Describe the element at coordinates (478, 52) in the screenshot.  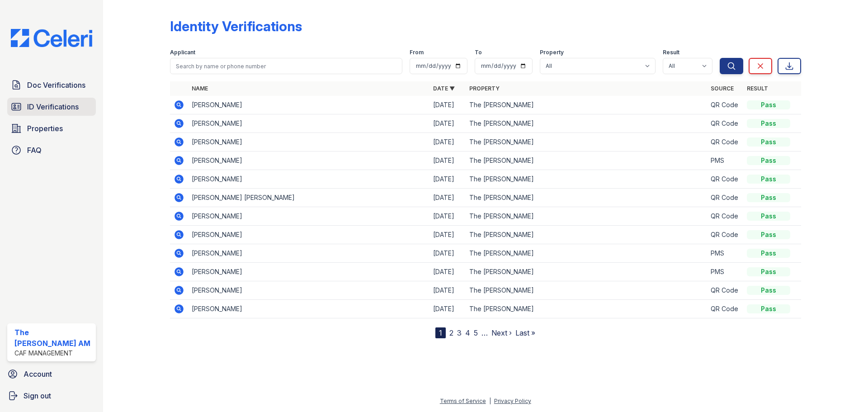
I see `label: To` at that location.